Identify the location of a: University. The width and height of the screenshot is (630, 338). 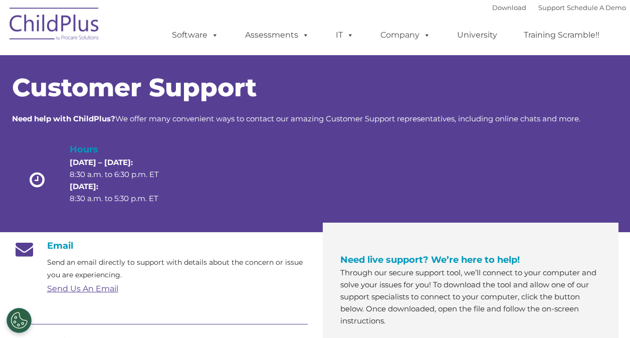
(477, 35).